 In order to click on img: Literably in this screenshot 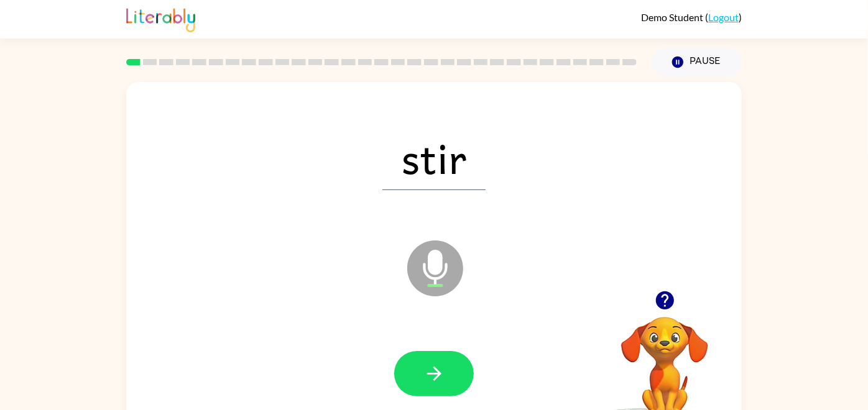, I will do `click(161, 19)`.